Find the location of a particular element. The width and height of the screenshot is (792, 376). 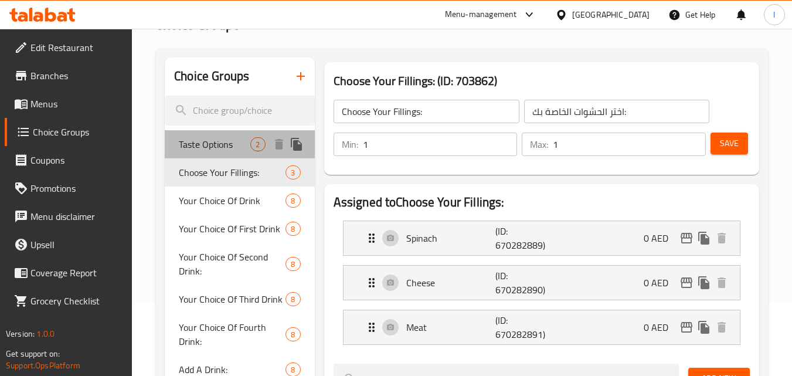

span: Your Choice Of Third Drink is located at coordinates (232, 299).